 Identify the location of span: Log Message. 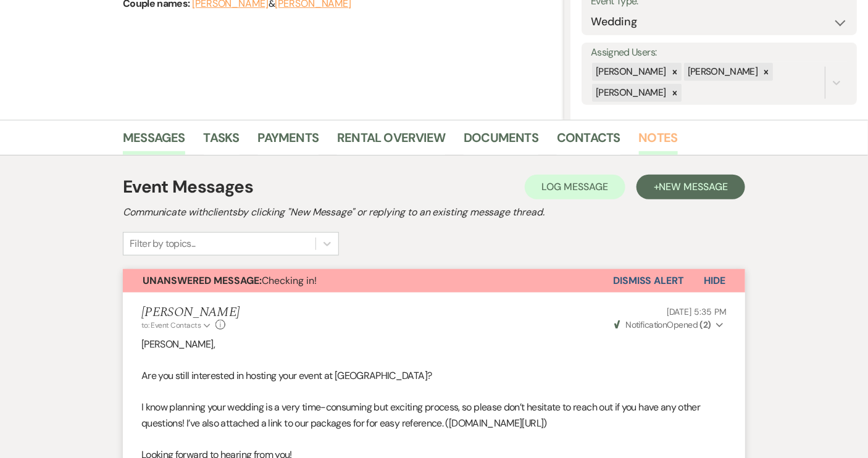
(574, 187).